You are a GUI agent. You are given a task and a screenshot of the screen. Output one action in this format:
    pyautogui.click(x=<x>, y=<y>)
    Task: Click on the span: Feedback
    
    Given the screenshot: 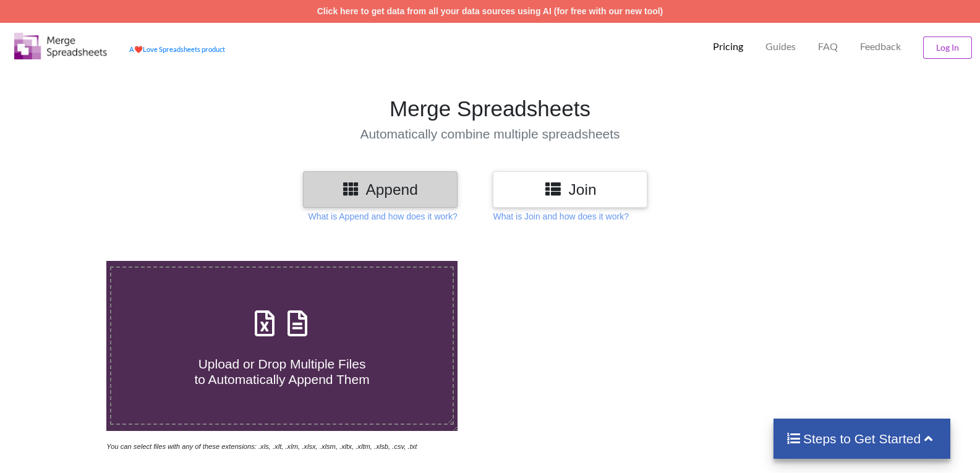 What is the action you would take?
    pyautogui.click(x=880, y=47)
    